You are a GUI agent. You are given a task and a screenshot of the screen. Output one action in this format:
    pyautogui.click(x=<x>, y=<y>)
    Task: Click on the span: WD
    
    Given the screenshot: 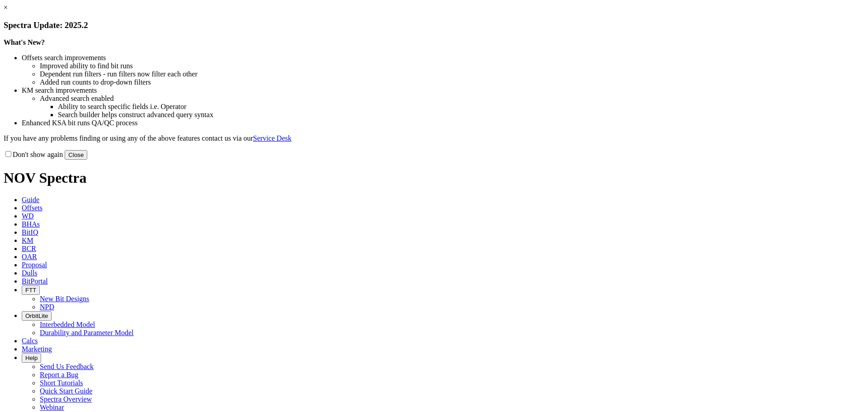 What is the action you would take?
    pyautogui.click(x=28, y=216)
    